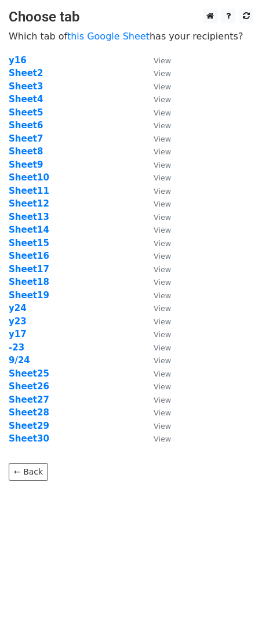  Describe the element at coordinates (17, 321) in the screenshot. I see `strong: y23` at that location.